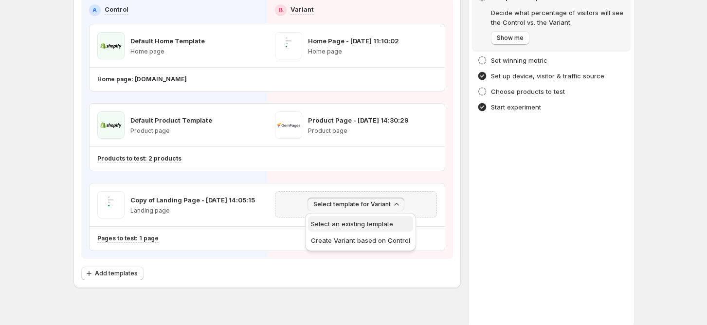 Image resolution: width=707 pixels, height=325 pixels. What do you see at coordinates (289, 46) in the screenshot?
I see `img: Home Page - Jun 13, 11:10:02` at bounding box center [289, 46].